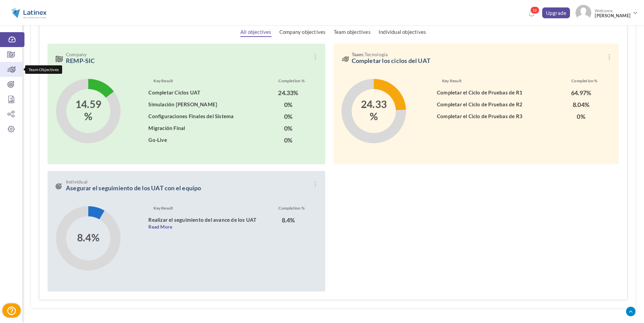 This screenshot has height=323, width=644. Describe the element at coordinates (89, 238) in the screenshot. I see `text: 8.4%` at that location.